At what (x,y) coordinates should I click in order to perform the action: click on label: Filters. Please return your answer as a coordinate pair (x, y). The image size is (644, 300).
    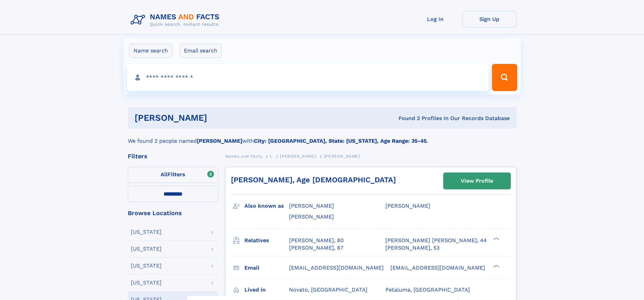
    Looking at the image, I should click on (173, 175).